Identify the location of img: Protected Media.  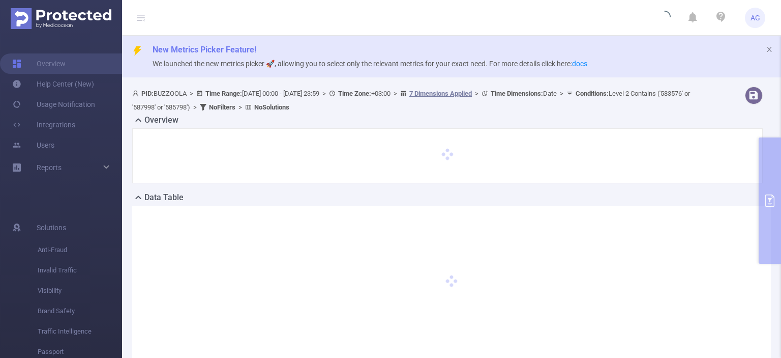
(61, 18).